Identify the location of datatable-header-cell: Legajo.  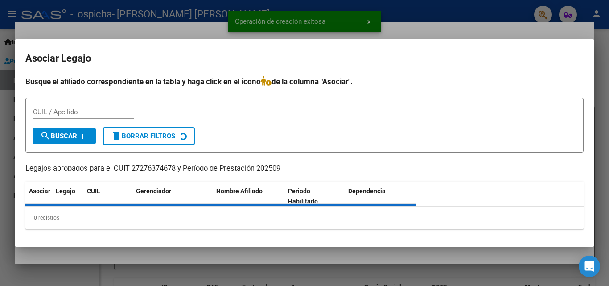
(68, 196).